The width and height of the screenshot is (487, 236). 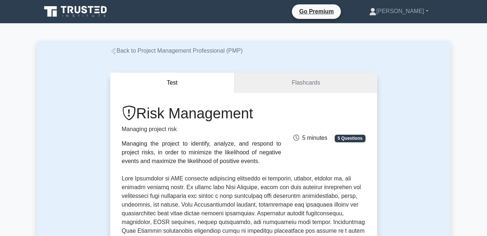 I want to click on div: Managing the project to identify, analyze, and respond to project risks, in order to minimize the..., so click(x=202, y=152).